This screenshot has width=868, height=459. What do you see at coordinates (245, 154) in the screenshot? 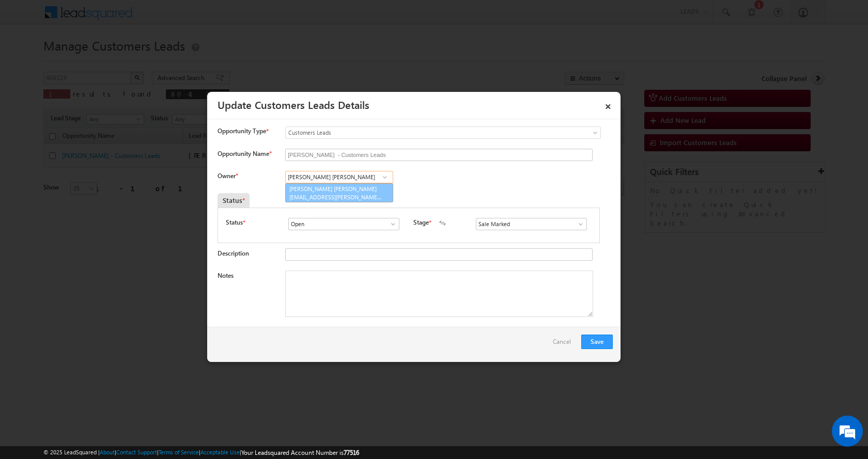
I see `label: Opportunity Name` at bounding box center [245, 154].